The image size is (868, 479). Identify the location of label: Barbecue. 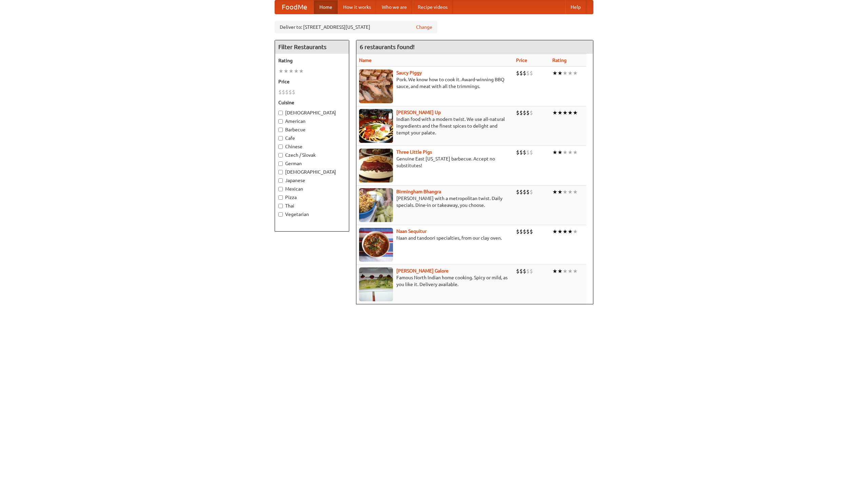
(312, 129).